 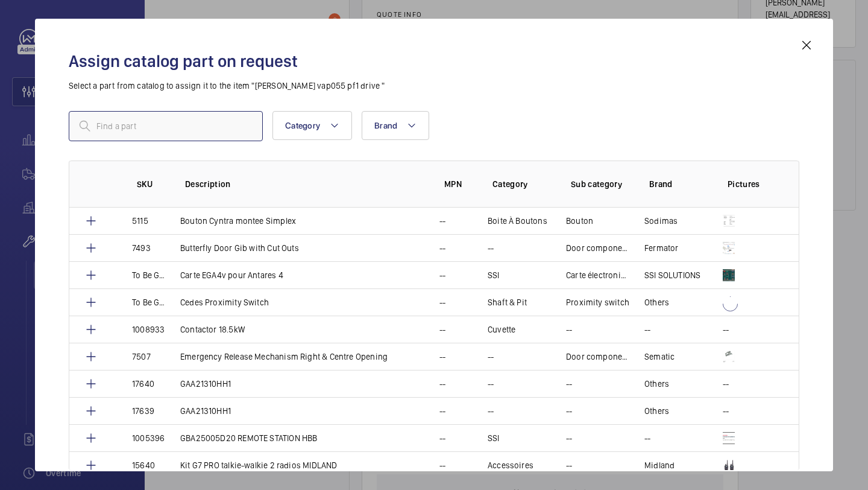 I want to click on img: CJZ0Zc2bG8man2BcogYjG4QBt03muVoJM3XzIlbM4XRvMfr7.png, so click(x=729, y=275).